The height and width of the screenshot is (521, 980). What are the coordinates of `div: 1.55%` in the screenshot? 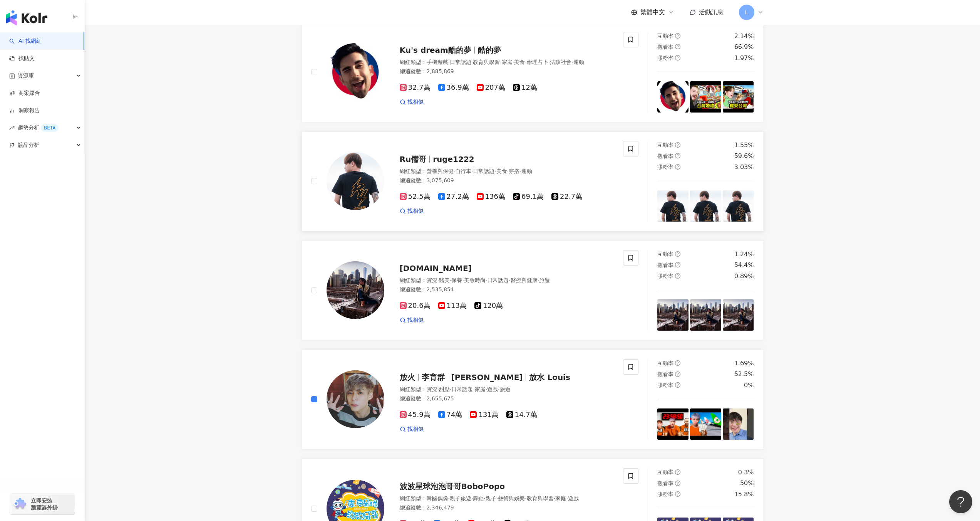 It's located at (744, 146).